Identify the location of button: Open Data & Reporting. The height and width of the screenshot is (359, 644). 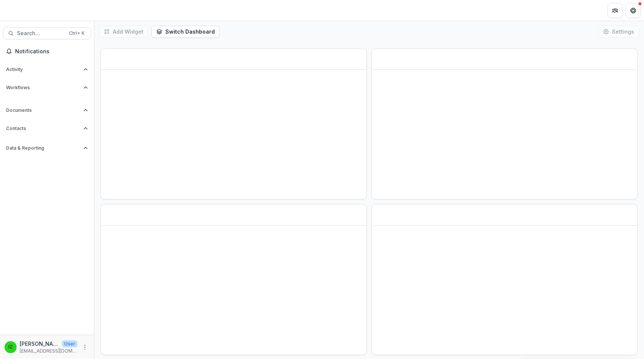
(47, 148).